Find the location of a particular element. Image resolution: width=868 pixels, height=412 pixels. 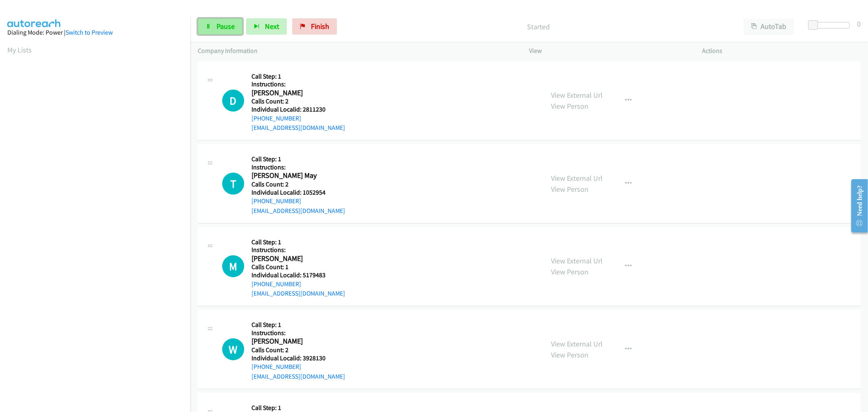

div: 0 is located at coordinates (858, 23).